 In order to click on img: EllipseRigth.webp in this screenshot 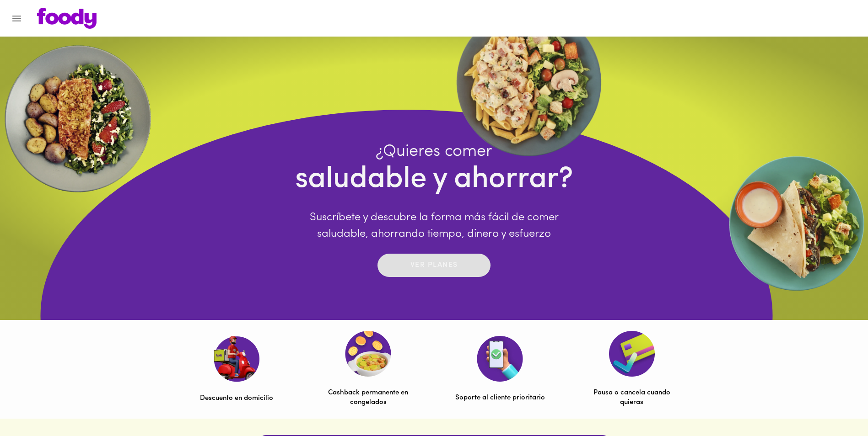, I will do `click(796, 224)`.